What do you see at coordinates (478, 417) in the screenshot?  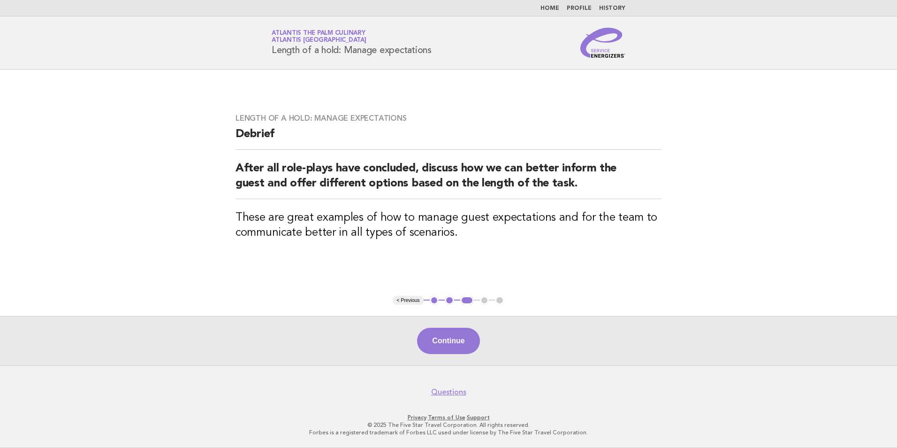 I see `a: Support` at bounding box center [478, 417].